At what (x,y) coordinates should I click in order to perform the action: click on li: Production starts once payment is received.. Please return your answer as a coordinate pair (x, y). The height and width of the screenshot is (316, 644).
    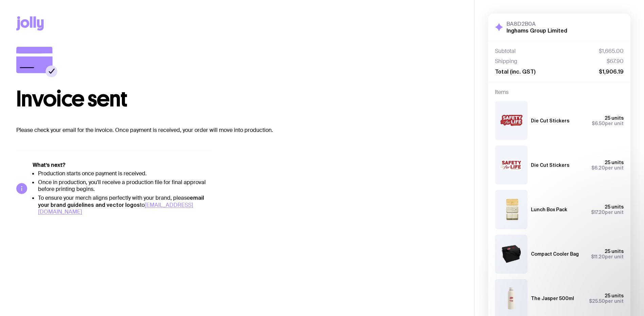
    Looking at the image, I should click on (125, 173).